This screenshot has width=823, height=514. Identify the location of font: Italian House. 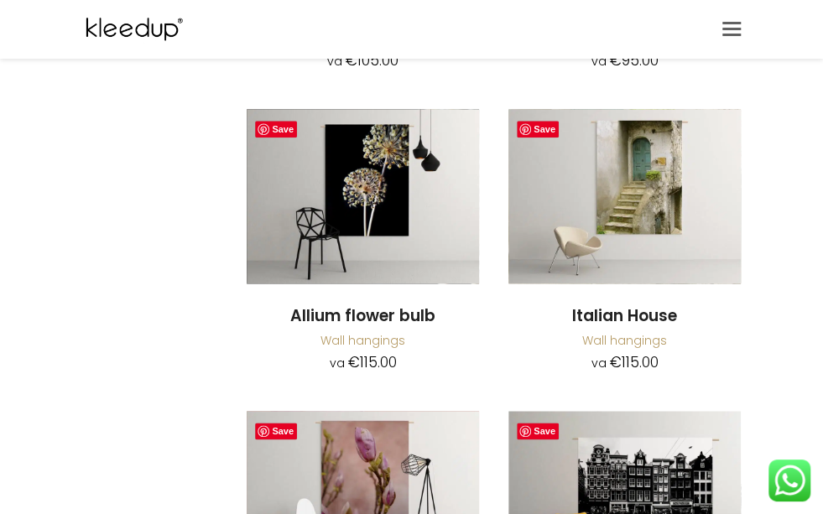
(624, 316).